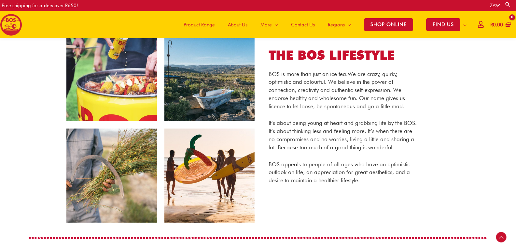 This screenshot has width=516, height=252. I want to click on bdi: 0.00, so click(497, 25).